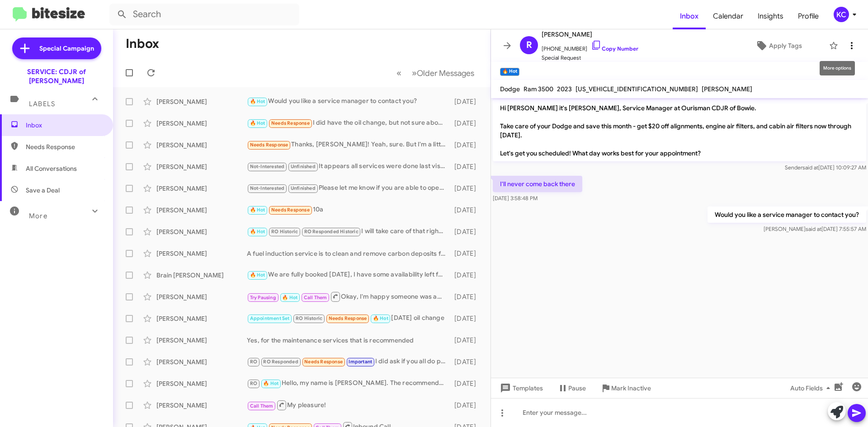  I want to click on span: Auto Fields, so click(811, 388).